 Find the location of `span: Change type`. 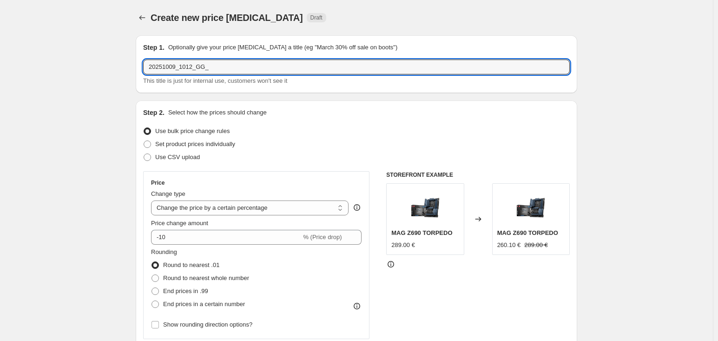

span: Change type is located at coordinates (168, 193).